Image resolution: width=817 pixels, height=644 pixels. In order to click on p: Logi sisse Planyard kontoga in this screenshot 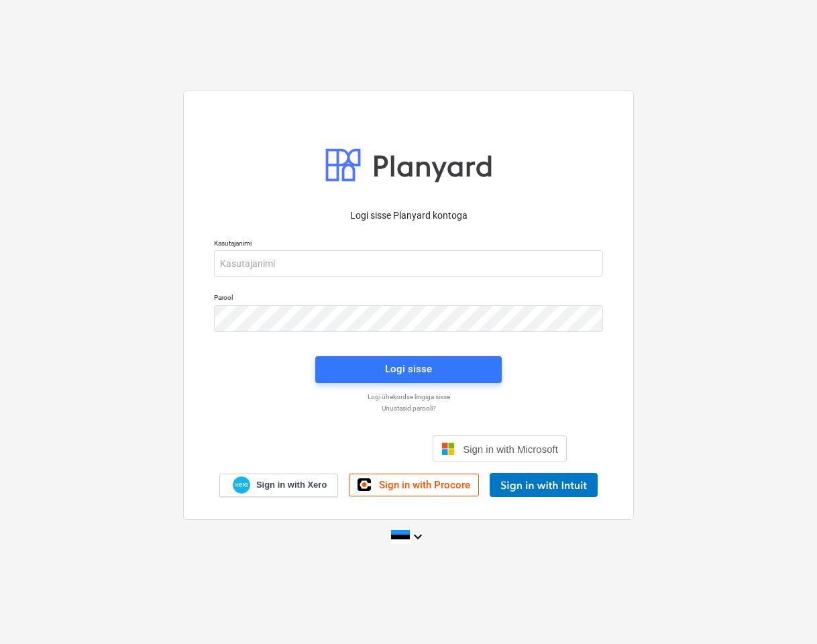, I will do `click(408, 215)`.